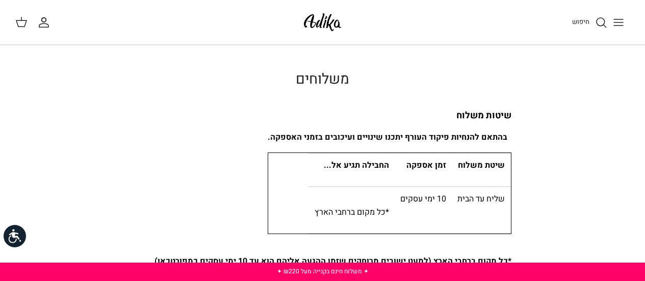 The height and width of the screenshot is (281, 645). Describe the element at coordinates (618, 22) in the screenshot. I see `button: Toggle menu` at that location.